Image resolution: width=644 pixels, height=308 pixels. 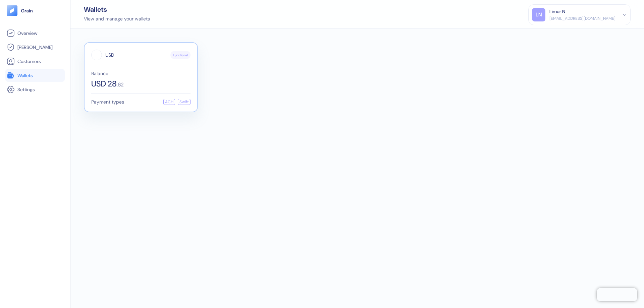 What do you see at coordinates (26, 89) in the screenshot?
I see `span: Settings` at bounding box center [26, 89].